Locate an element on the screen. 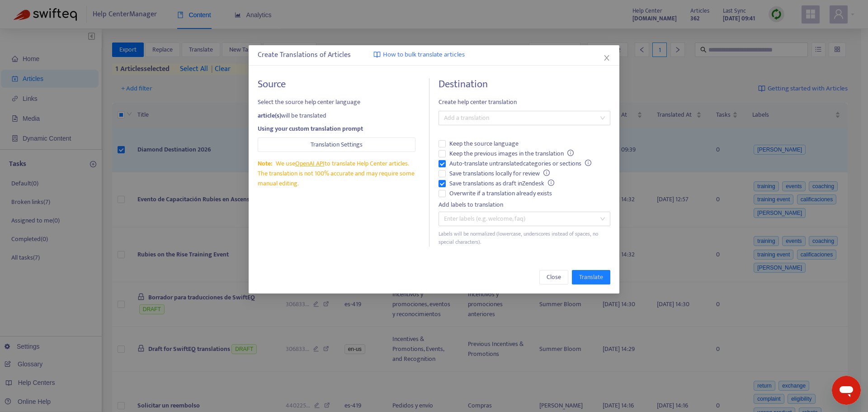 The height and width of the screenshot is (412, 868). span: Translation Settings is located at coordinates (336, 145).